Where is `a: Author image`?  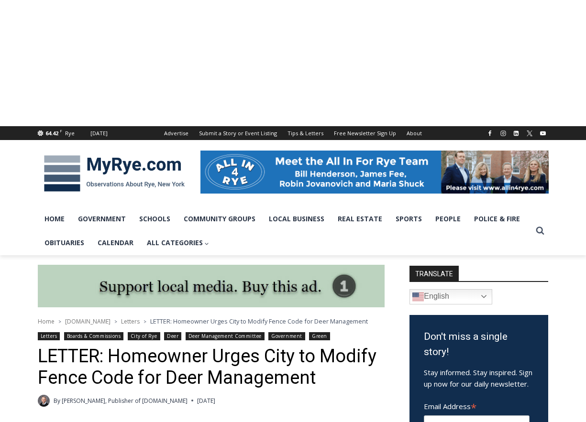
a: Author image is located at coordinates (44, 401).